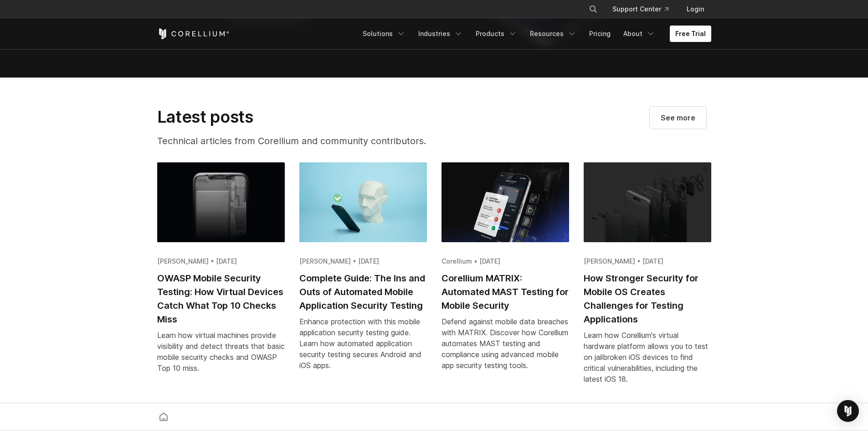 The height and width of the screenshot is (431, 868). Describe the element at coordinates (553, 34) in the screenshot. I see `a: Resources` at that location.